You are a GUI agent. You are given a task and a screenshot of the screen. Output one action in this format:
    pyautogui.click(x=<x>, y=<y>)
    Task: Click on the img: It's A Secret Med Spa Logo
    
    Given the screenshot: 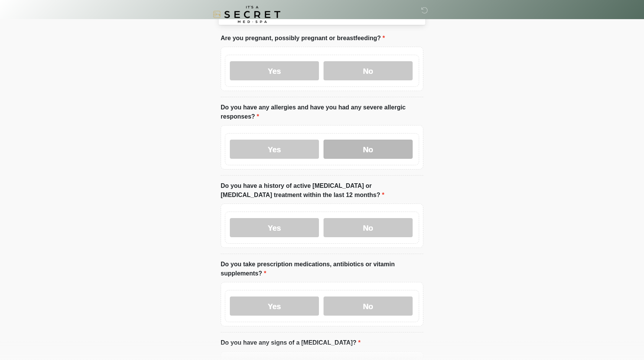 What is the action you would take?
    pyautogui.click(x=247, y=14)
    